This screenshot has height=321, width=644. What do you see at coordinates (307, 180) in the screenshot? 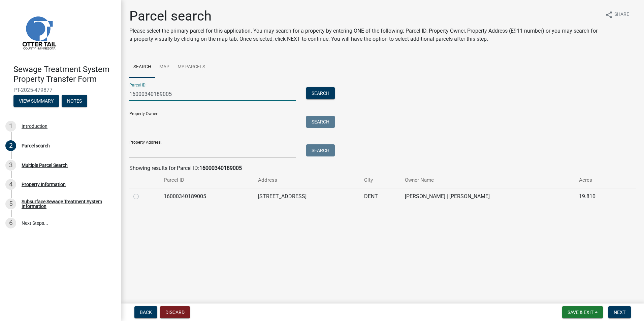
I see `th: Address` at bounding box center [307, 180].